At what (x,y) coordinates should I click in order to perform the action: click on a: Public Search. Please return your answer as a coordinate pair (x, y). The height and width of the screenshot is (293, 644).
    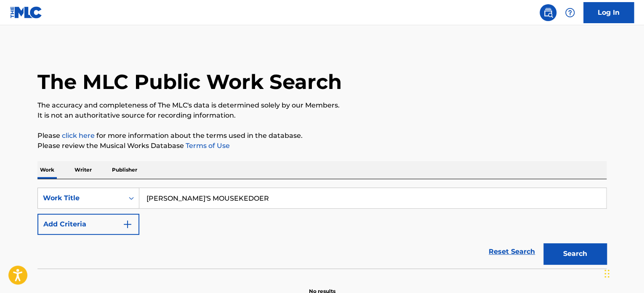
    Looking at the image, I should click on (548, 13).